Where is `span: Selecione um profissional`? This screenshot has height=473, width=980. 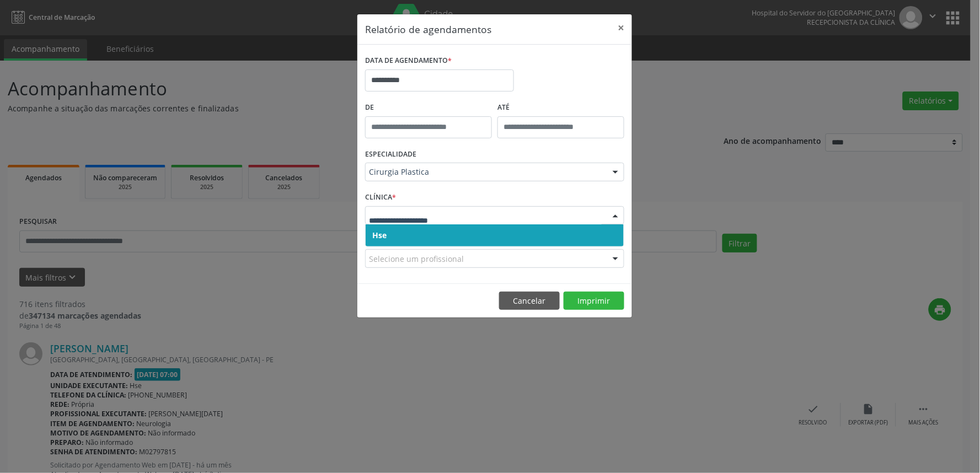 span: Selecione um profissional is located at coordinates (416, 259).